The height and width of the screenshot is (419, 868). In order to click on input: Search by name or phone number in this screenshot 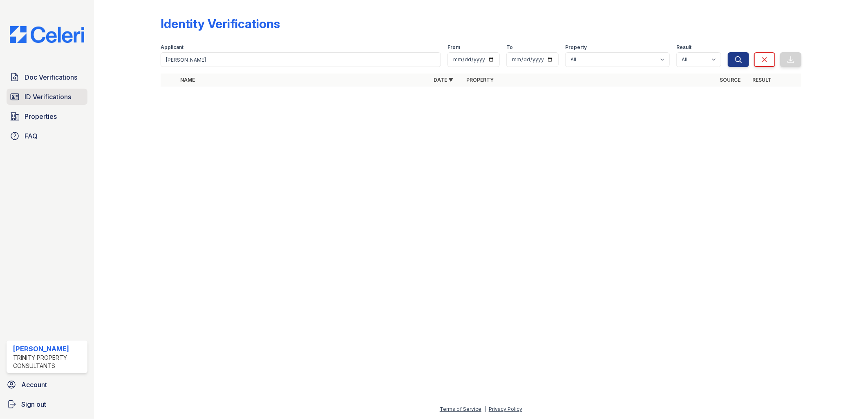, I will do `click(301, 60)`.